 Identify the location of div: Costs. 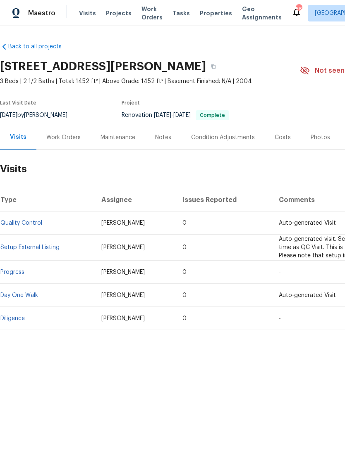
(282, 138).